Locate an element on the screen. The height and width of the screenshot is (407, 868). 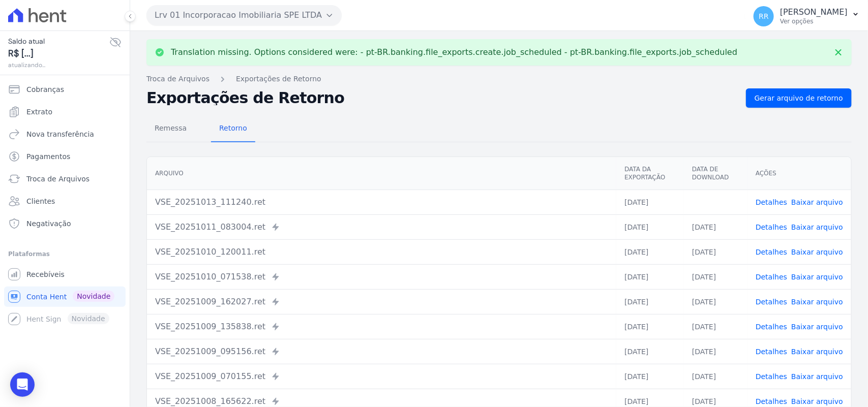
span: Troca de Arquivos is located at coordinates (58, 179).